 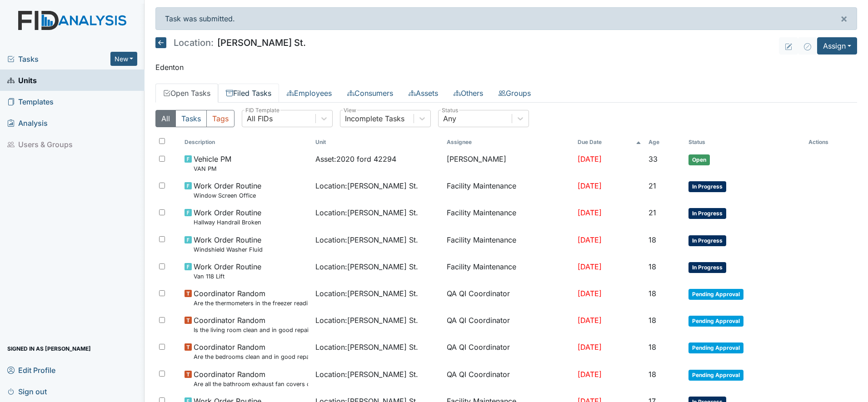 I want to click on span: Work Order Routine Hallway Handrail Broken, so click(x=227, y=217).